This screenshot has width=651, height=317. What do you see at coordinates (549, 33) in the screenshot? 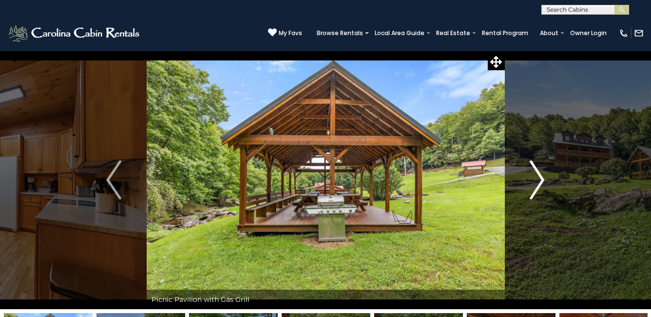
I see `a: About` at bounding box center [549, 33].